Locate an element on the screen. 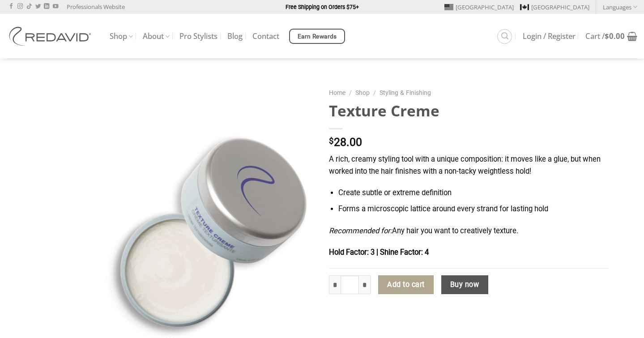 Image resolution: width=644 pixels, height=338 pixels. strong: Hold Factor: 3 | Shine Factor: 4 is located at coordinates (379, 252).